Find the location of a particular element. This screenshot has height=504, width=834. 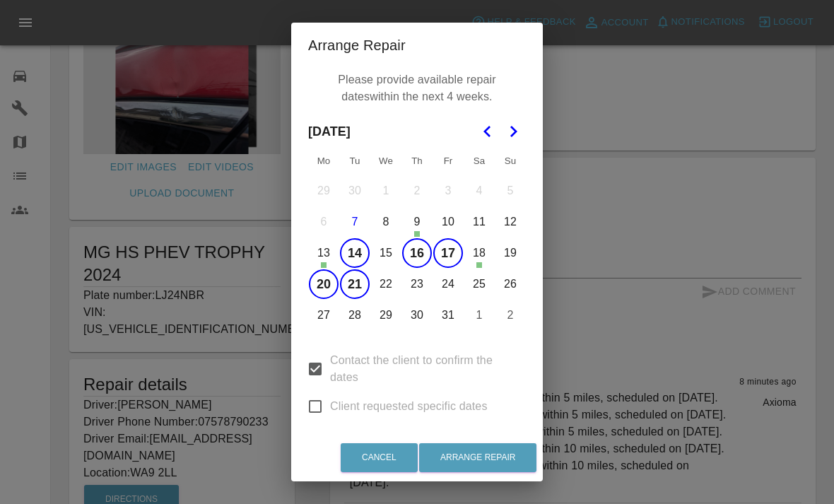

button: Cancel is located at coordinates (379, 457).